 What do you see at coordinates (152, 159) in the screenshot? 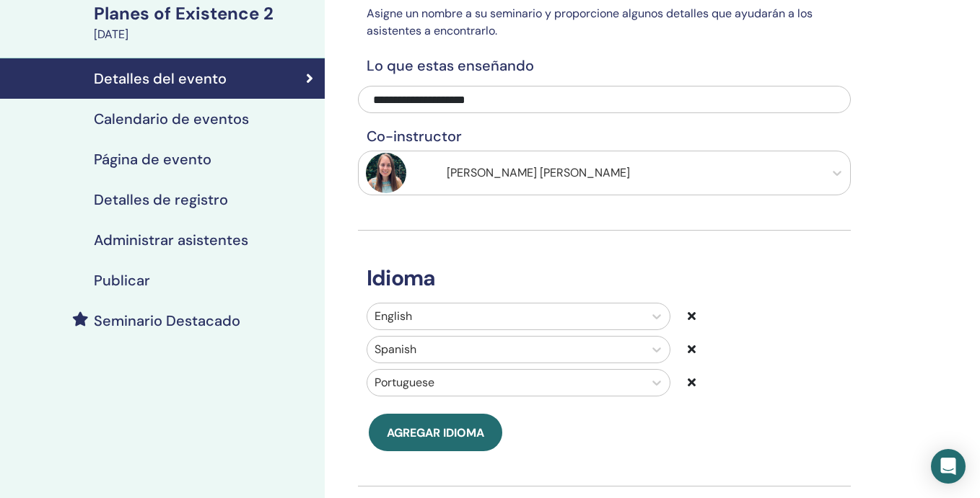
I see `h4: Página de evento` at bounding box center [152, 159].